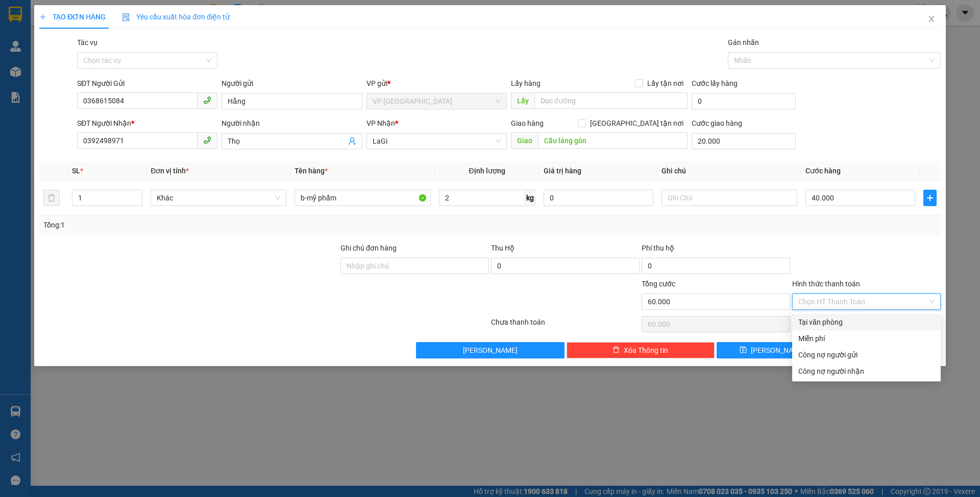 This screenshot has width=980, height=497. I want to click on label: Cước giao hàng, so click(717, 123).